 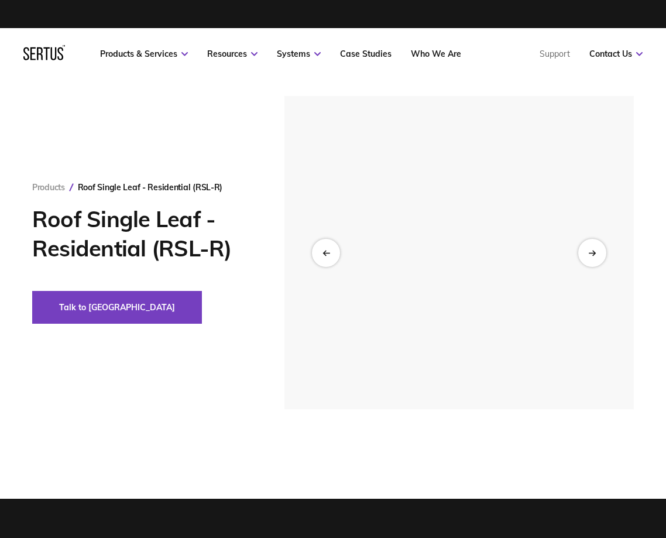 I want to click on a: Support, so click(x=555, y=54).